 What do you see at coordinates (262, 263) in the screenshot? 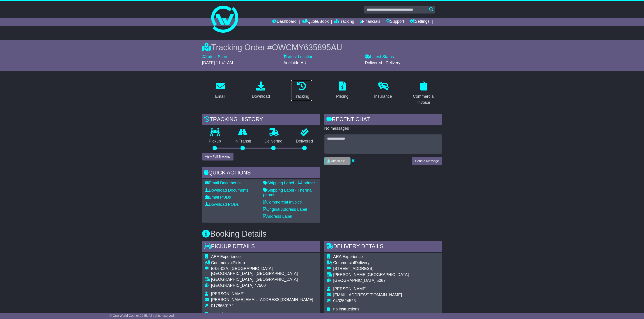
I see `div: Pickup` at bounding box center [262, 263].